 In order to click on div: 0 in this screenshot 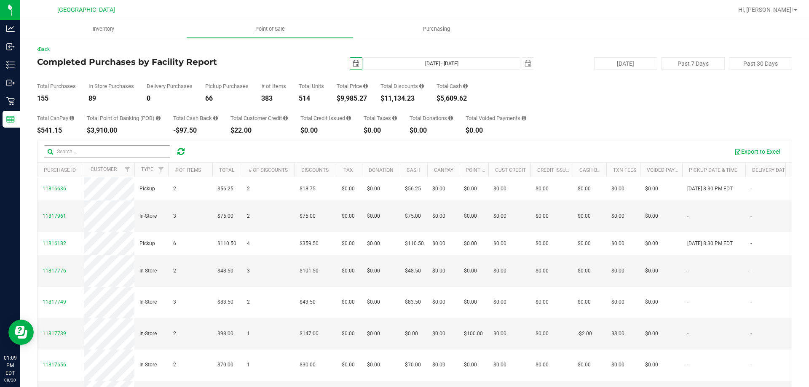, I will do `click(169, 99)`.